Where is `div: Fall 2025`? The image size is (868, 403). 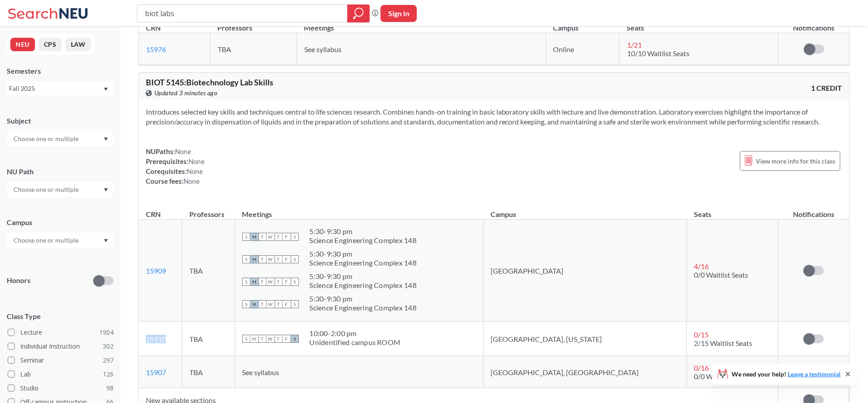 div: Fall 2025 is located at coordinates (56, 89).